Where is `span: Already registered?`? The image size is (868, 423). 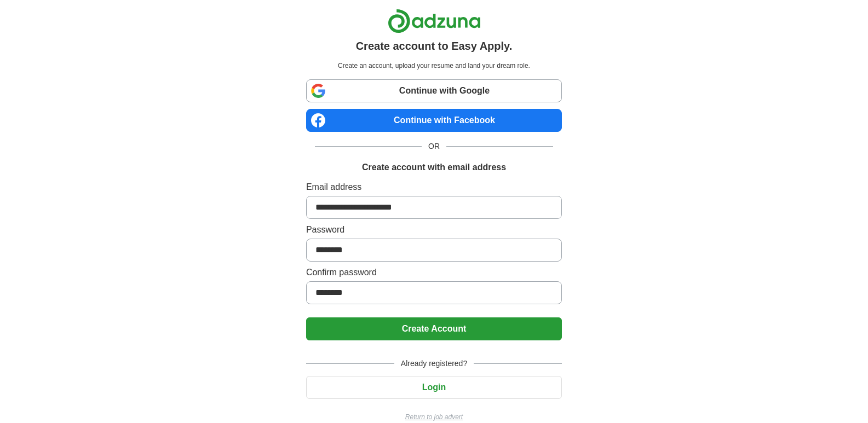
span: Already registered? is located at coordinates (433, 363).